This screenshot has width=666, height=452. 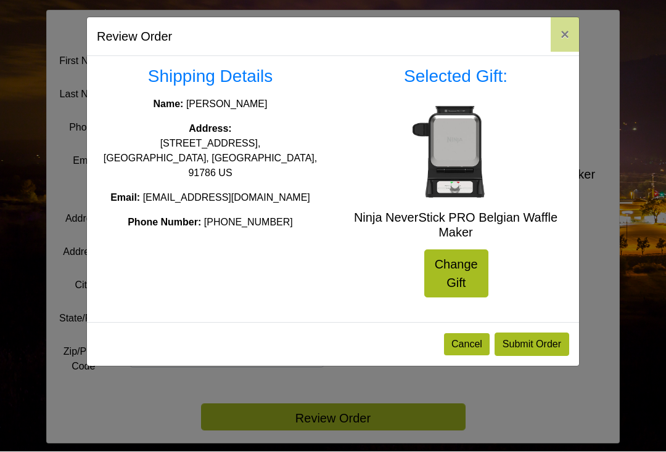 I want to click on strong: Email:, so click(x=125, y=198).